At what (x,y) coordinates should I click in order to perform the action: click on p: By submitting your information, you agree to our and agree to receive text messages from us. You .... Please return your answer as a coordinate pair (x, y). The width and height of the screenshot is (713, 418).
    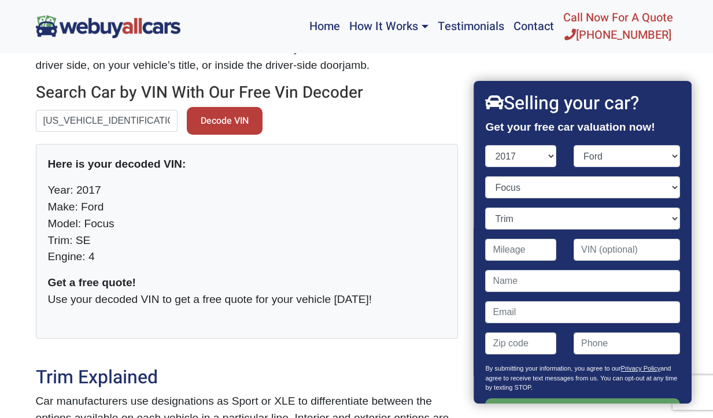
    Looking at the image, I should click on (583, 381).